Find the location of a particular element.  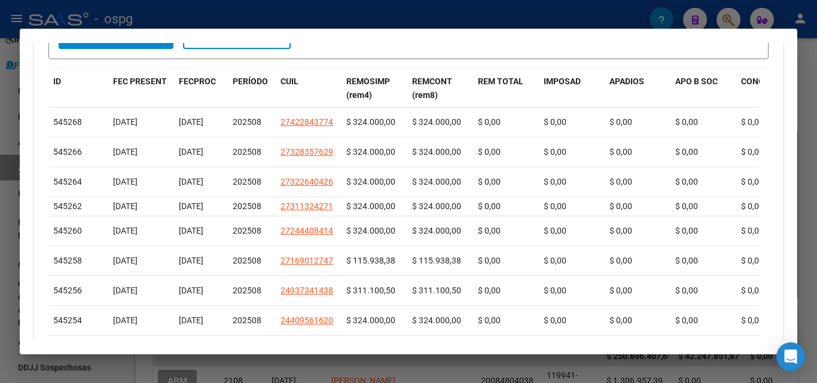

datatable-header-cell: REM TOTAL is located at coordinates (506, 88).